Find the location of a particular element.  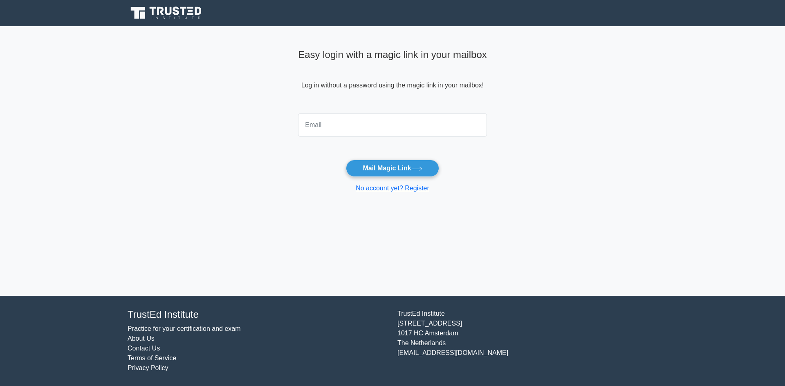

a: Privacy Policy is located at coordinates (148, 368).